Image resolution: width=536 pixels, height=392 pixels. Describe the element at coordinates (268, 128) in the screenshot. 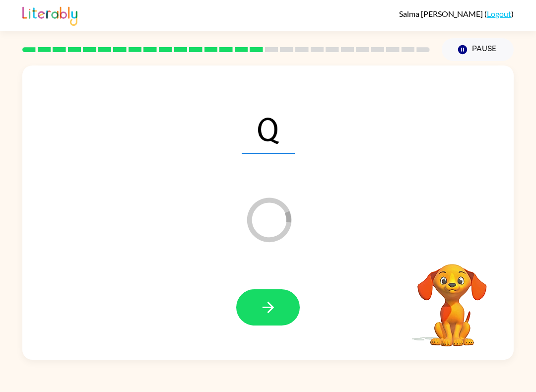

I see `span: Q` at that location.